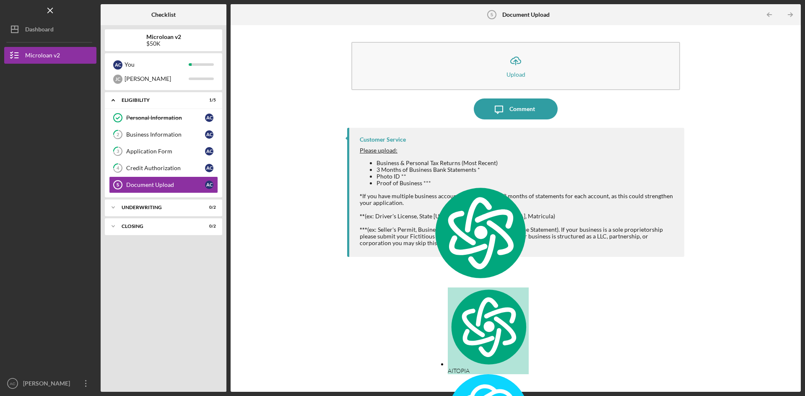 This screenshot has height=396, width=805. Describe the element at coordinates (383, 140) in the screenshot. I see `div: Customer Service` at that location.